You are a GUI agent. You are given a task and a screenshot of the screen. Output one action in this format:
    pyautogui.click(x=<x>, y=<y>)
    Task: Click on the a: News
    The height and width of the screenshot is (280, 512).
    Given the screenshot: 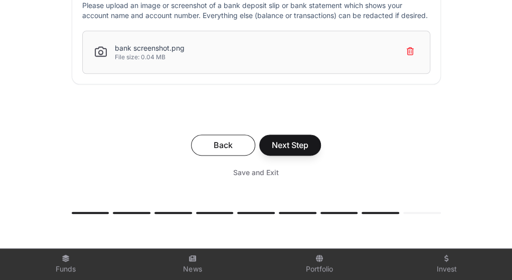 What is the action you would take?
    pyautogui.click(x=192, y=264)
    